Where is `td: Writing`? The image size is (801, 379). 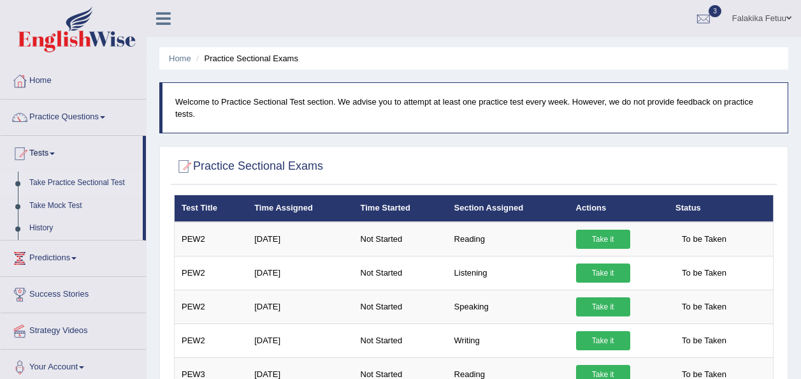
td: Writing is located at coordinates (508, 340).